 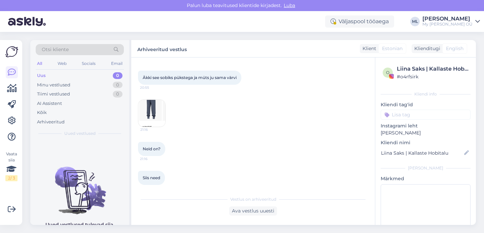 What do you see at coordinates (189, 77) in the screenshot?
I see `span: Äkki see sobiks pükstega ja müts ju sama värvi` at bounding box center [189, 77].